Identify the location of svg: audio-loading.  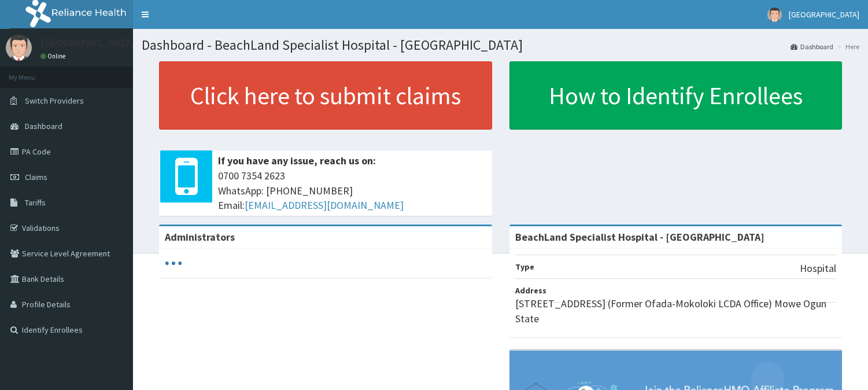
(173, 263).